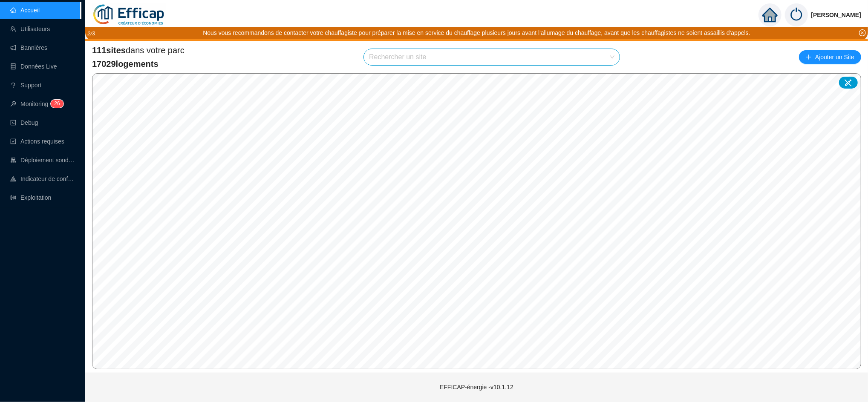  Describe the element at coordinates (91, 33) in the screenshot. I see `i: 2 / 3` at that location.